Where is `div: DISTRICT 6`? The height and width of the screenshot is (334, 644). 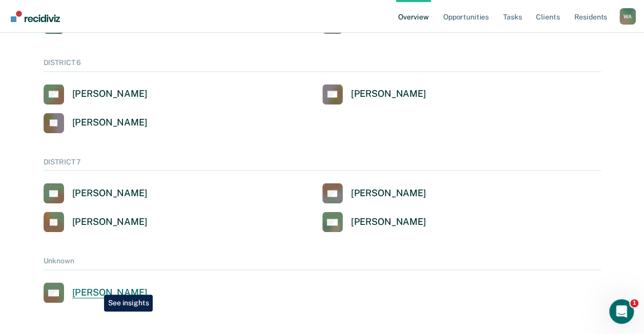
div: DISTRICT 6 is located at coordinates (322, 65).